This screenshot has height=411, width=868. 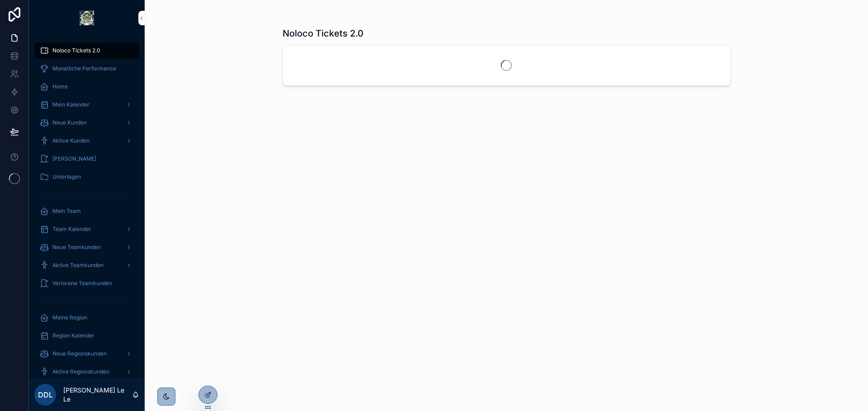 What do you see at coordinates (87, 229) in the screenshot?
I see `a: Team Kalender` at bounding box center [87, 229].